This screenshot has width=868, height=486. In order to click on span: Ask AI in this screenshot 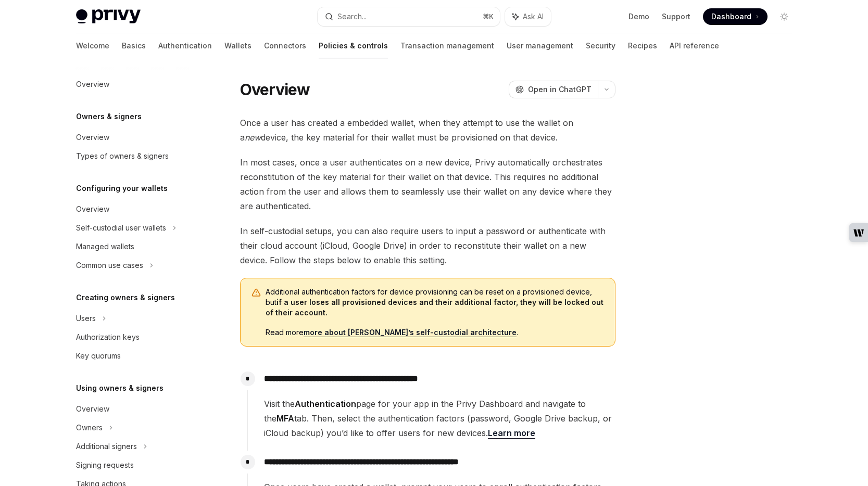, I will do `click(534, 17)`.